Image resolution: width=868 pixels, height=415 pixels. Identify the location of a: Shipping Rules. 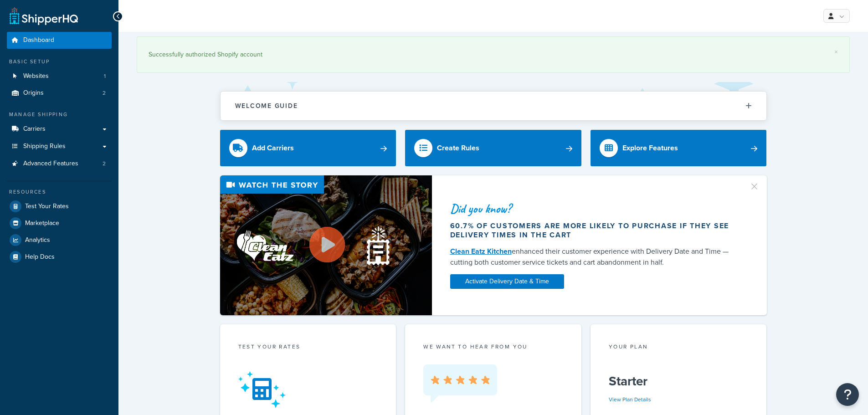
(59, 146).